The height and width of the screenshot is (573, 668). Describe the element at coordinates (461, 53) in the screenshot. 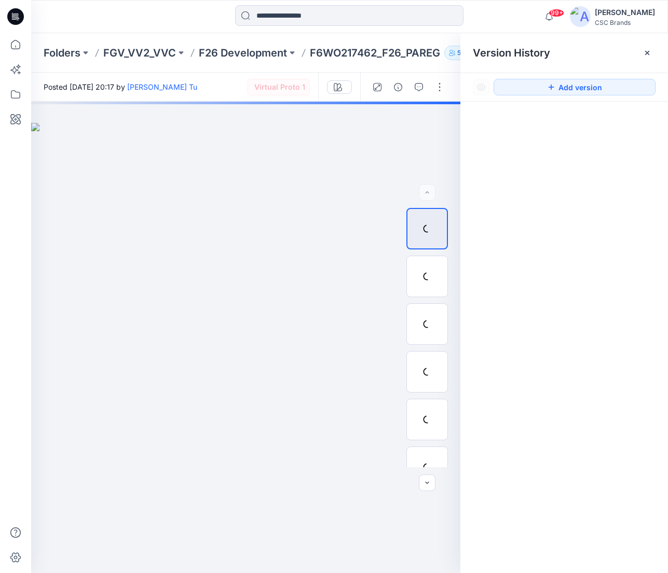

I see `button: 53` at that location.